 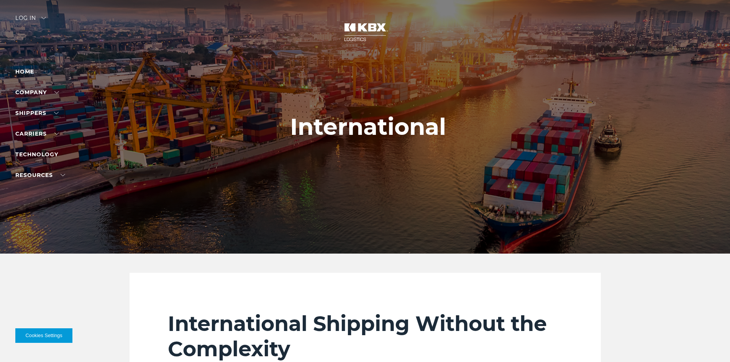 I want to click on h2: International Shipping Without the Complexity, so click(x=365, y=336).